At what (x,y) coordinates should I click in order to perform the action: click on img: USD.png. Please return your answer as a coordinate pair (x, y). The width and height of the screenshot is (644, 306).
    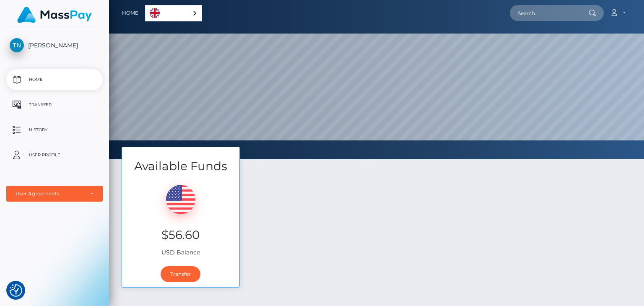
    Looking at the image, I should click on (181, 199).